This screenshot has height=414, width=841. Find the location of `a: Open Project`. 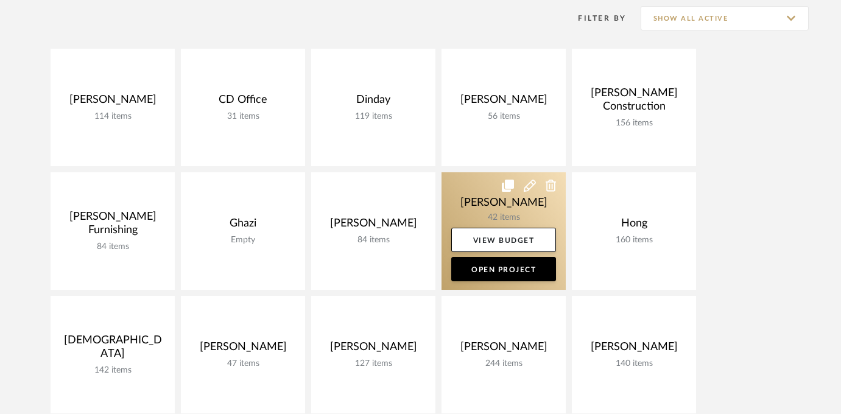

a: Open Project is located at coordinates (504, 269).